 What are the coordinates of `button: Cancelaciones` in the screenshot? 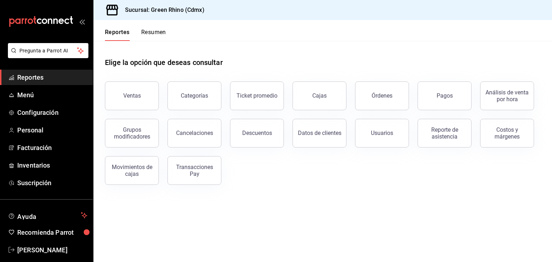 It's located at (195, 133).